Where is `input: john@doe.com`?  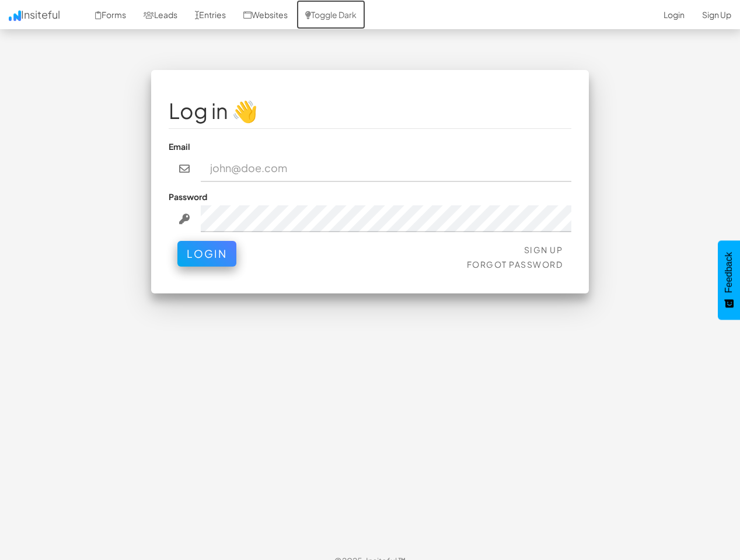
input: john@doe.com is located at coordinates (386, 169).